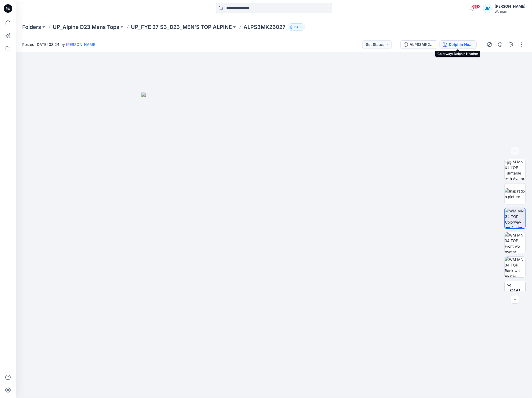 This screenshot has height=398, width=532. I want to click on div: ALPS3MK26027, so click(422, 44).